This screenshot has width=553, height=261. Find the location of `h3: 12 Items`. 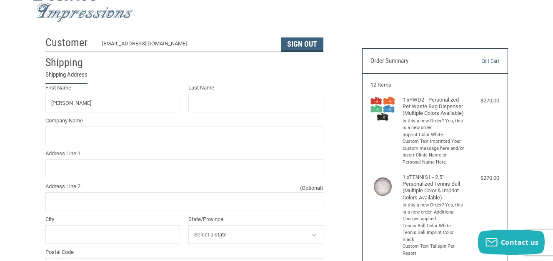

h3: 12 Items is located at coordinates (435, 85).